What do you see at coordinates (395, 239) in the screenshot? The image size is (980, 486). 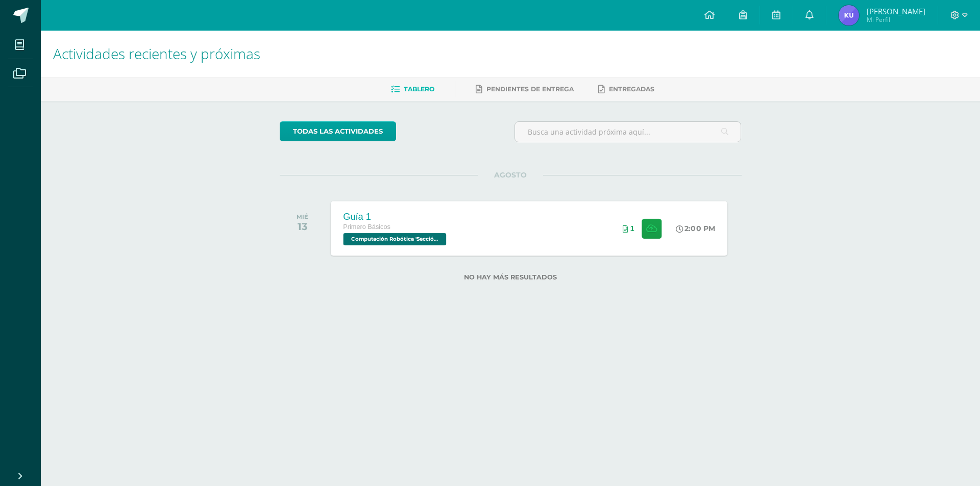 I see `span: Computación Robótica 'Sección Única'` at bounding box center [395, 239].